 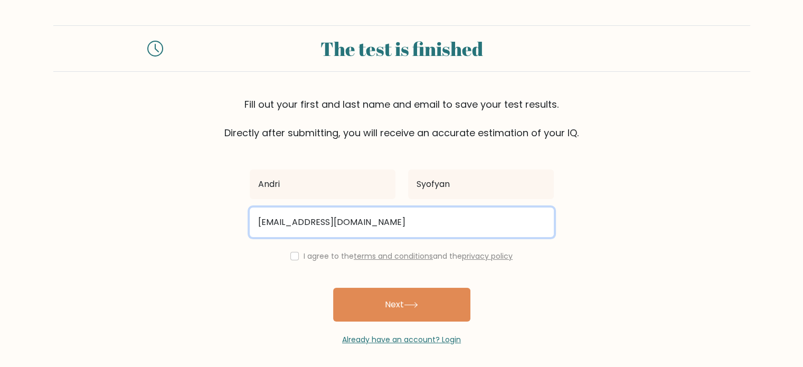 I want to click on a: terms and conditions, so click(x=393, y=256).